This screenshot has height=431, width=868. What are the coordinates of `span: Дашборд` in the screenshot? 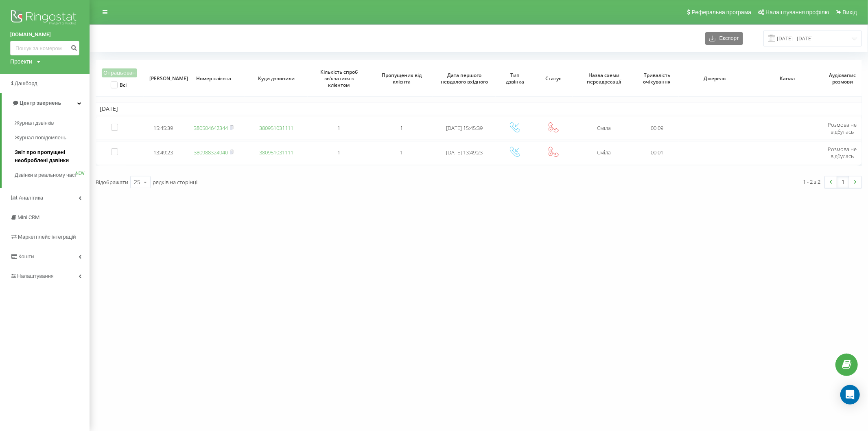 It's located at (26, 83).